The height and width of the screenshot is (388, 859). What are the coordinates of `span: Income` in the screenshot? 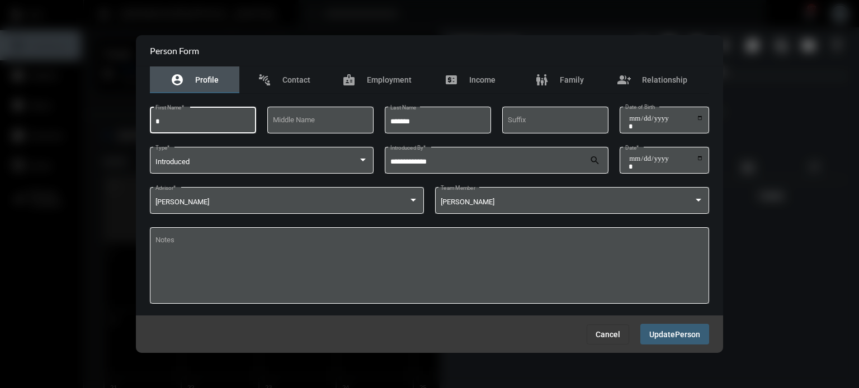 It's located at (482, 80).